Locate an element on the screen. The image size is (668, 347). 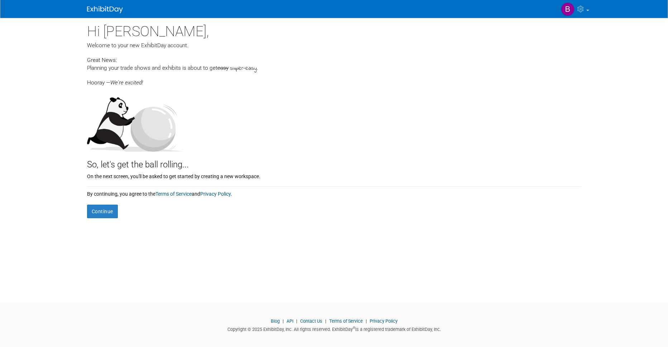
span: We're excited! is located at coordinates (126, 83).